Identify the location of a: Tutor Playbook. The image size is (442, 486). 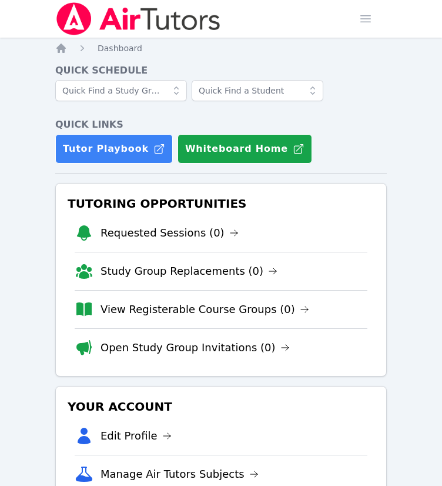
(114, 149).